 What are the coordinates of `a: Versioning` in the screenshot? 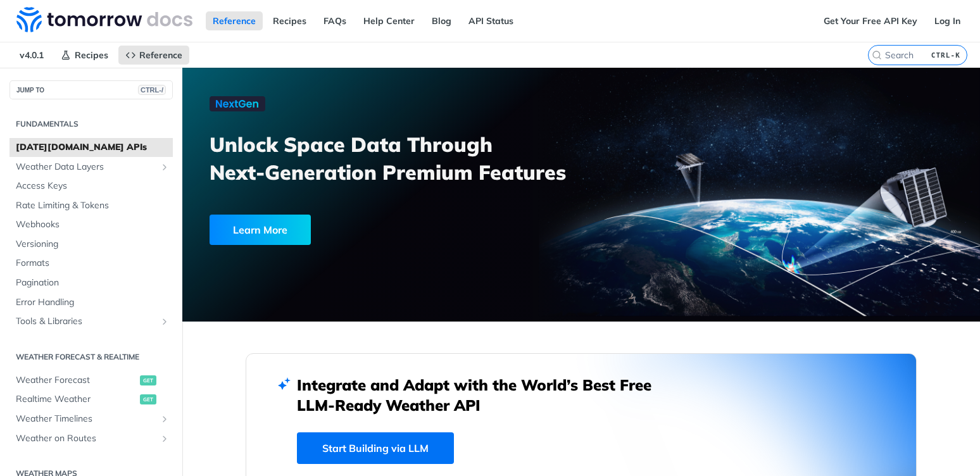 It's located at (91, 244).